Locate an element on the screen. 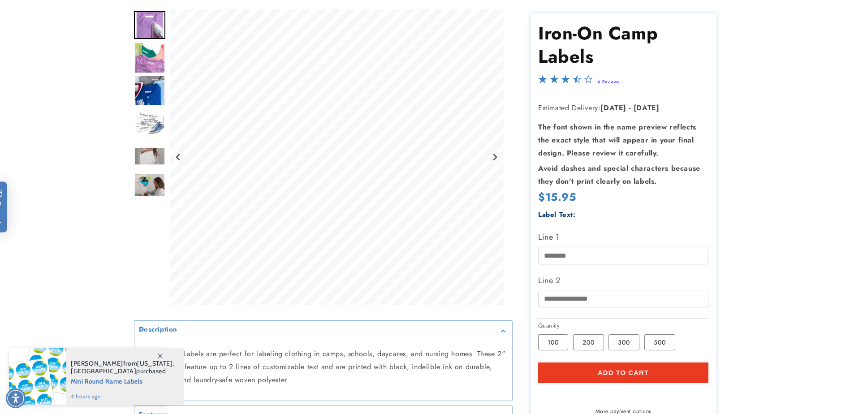  div: Go to slide 4 is located at coordinates (150, 123).